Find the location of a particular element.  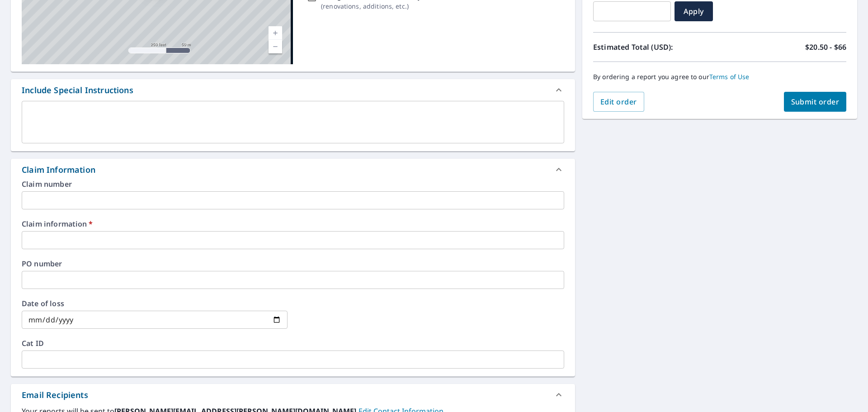

p: Estimated Total (USD): is located at coordinates (657, 47).